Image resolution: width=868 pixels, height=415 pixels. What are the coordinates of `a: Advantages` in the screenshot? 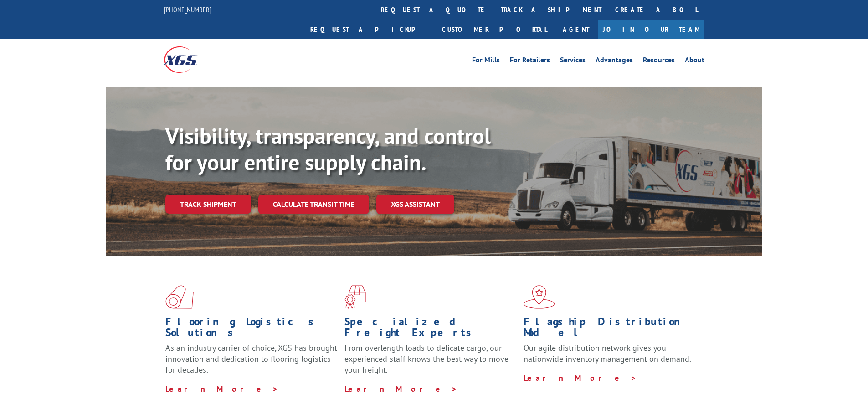 It's located at (614, 62).